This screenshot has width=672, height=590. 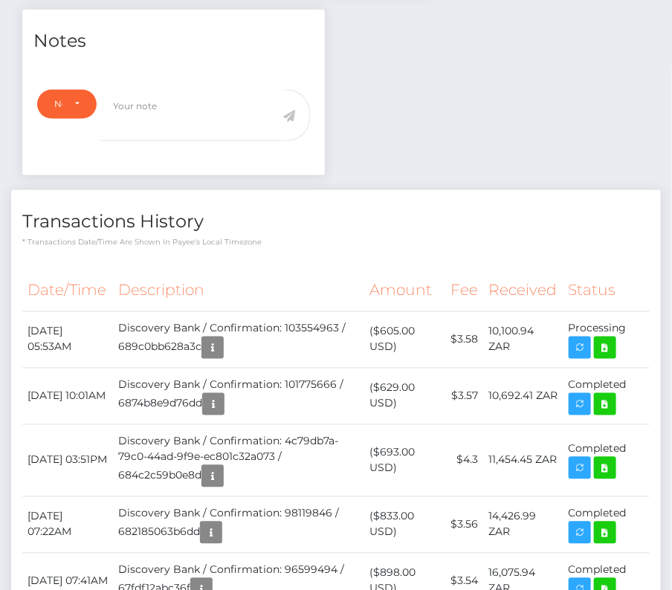 I want to click on button: Note Type, so click(x=67, y=104).